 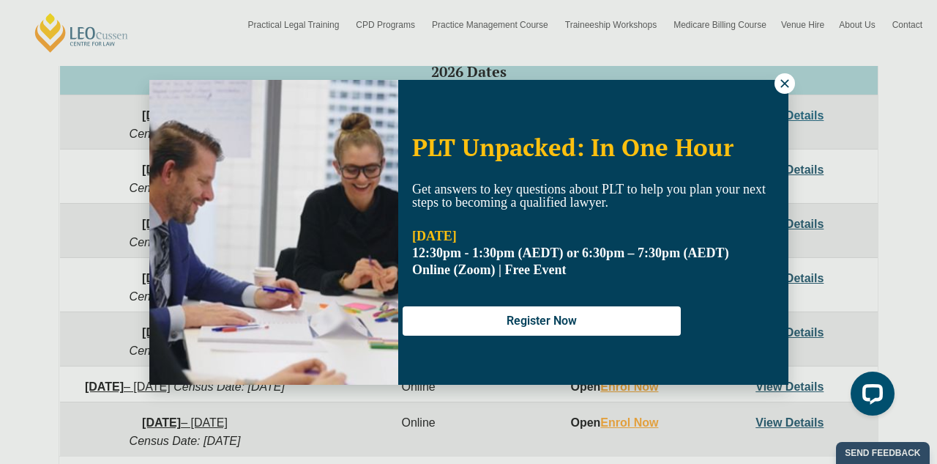 I want to click on button: Close, so click(x=785, y=83).